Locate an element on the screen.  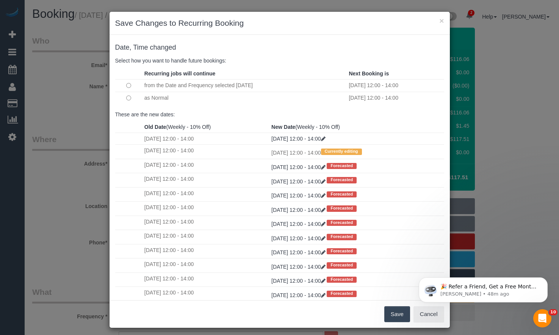
button: Save is located at coordinates (397, 314).